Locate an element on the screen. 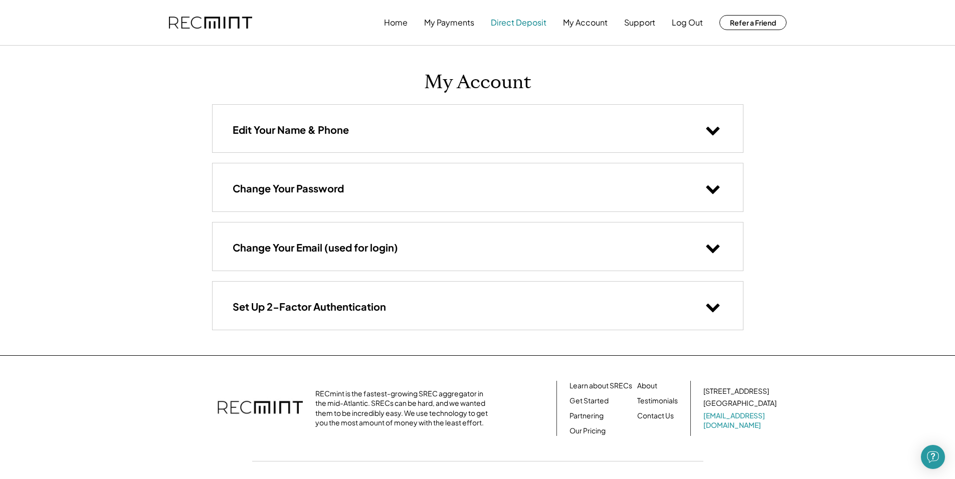 The height and width of the screenshot is (479, 955). h3: Change Your Email (used for login) is located at coordinates (315, 248).